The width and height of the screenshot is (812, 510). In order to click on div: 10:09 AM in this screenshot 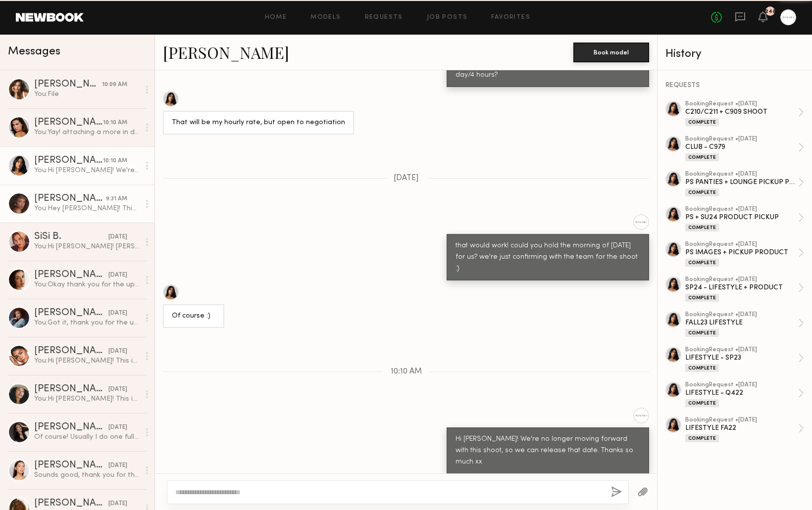, I will do `click(115, 85)`.